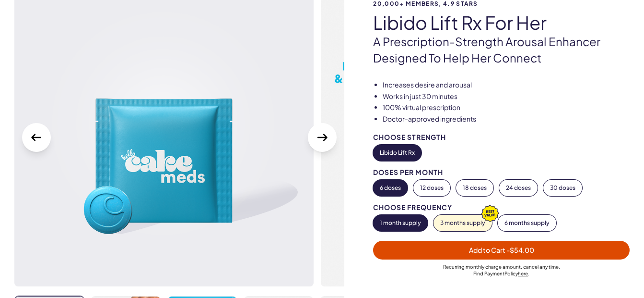 The width and height of the screenshot is (644, 298). What do you see at coordinates (37, 137) in the screenshot?
I see `button: Previous slide` at bounding box center [37, 137].